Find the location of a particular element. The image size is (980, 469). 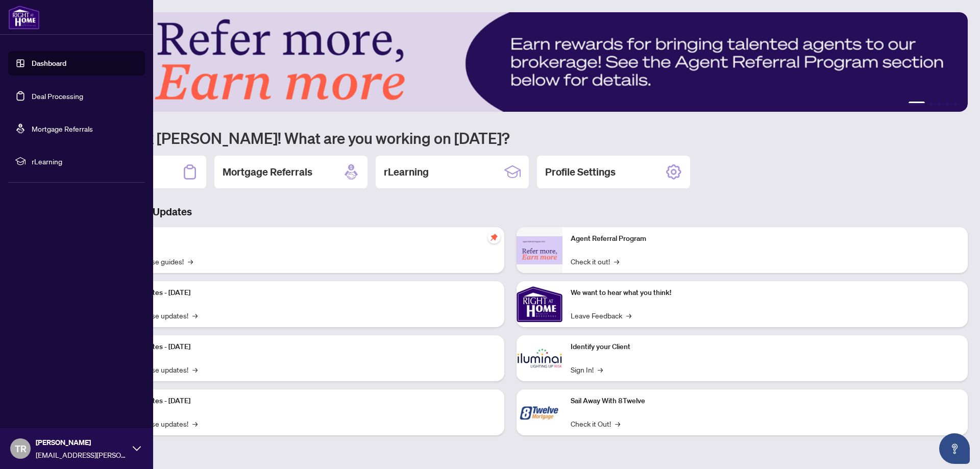

a: Deal Processing is located at coordinates (57, 96).